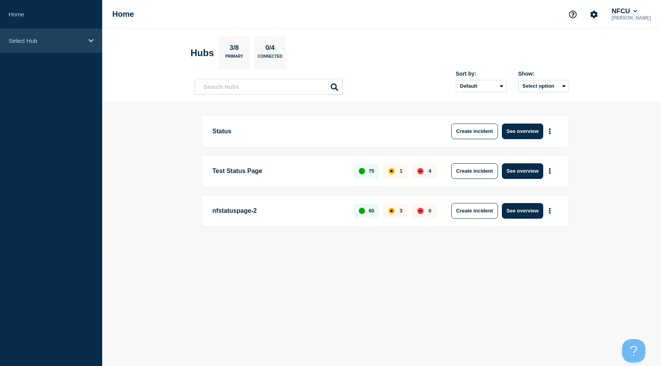  Describe the element at coordinates (429, 171) in the screenshot. I see `p: 4` at that location.